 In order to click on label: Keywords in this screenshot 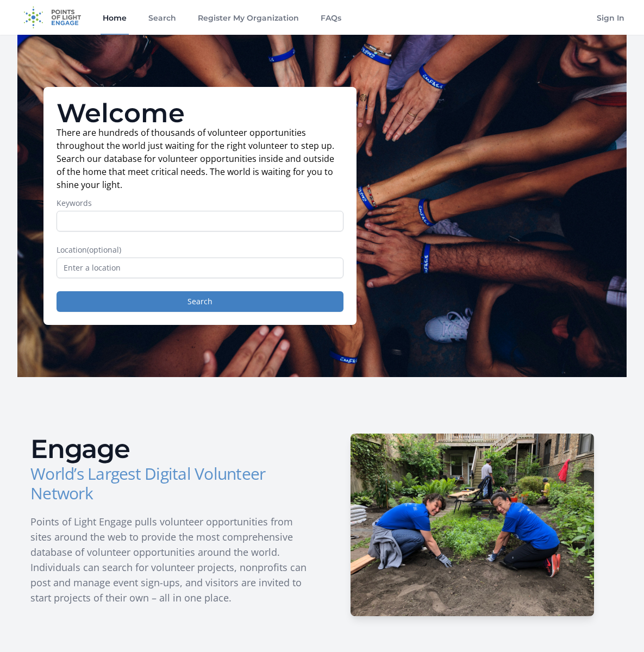, I will do `click(200, 203)`.